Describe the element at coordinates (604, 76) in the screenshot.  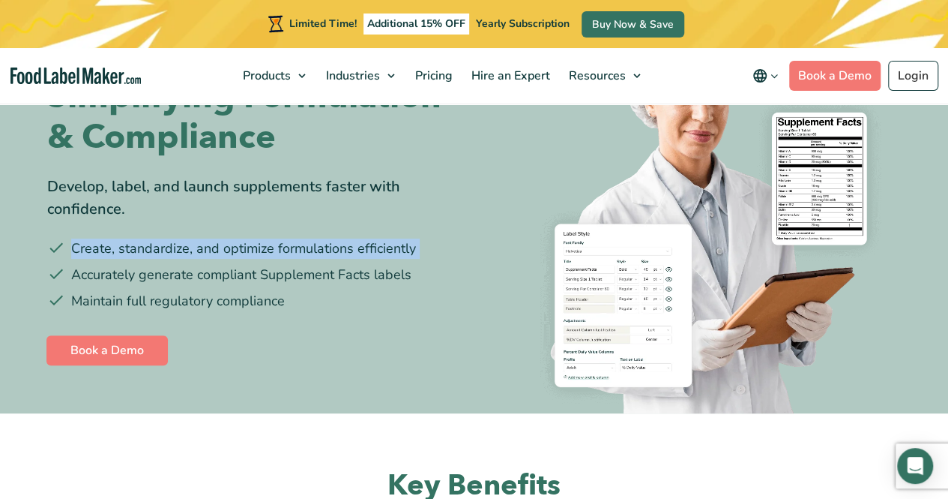
I see `a: Resources` at that location.